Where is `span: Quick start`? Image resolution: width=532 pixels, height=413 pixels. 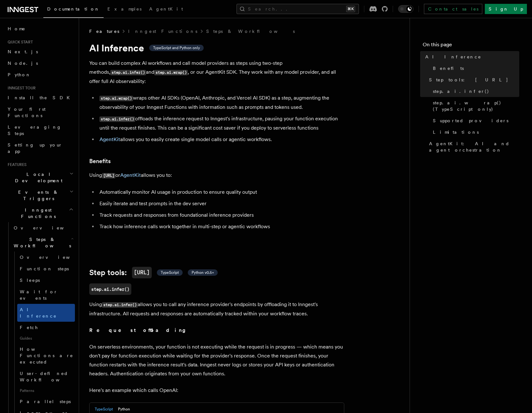 span: Quick start is located at coordinates (19, 42).